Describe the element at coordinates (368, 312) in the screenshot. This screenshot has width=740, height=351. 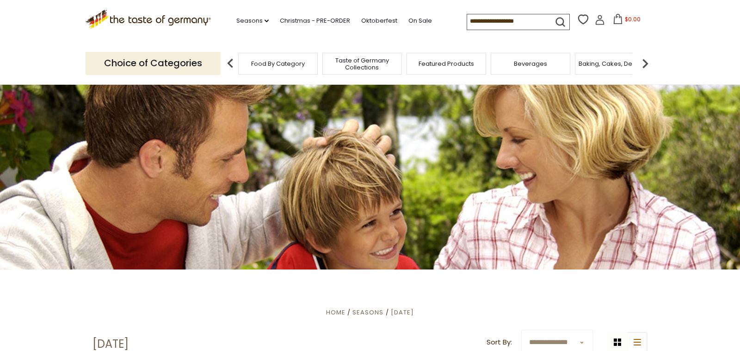
I see `span: Seasons` at that location.